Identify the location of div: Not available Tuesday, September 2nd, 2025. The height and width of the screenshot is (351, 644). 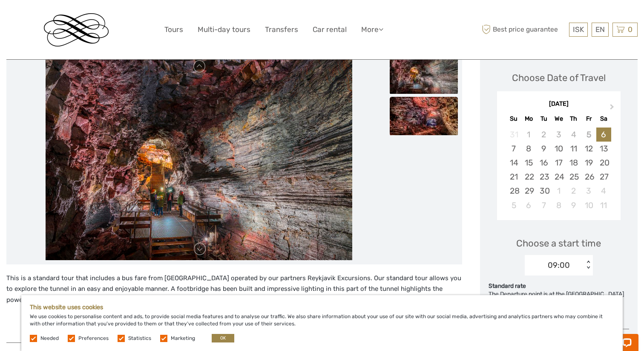
(544, 134).